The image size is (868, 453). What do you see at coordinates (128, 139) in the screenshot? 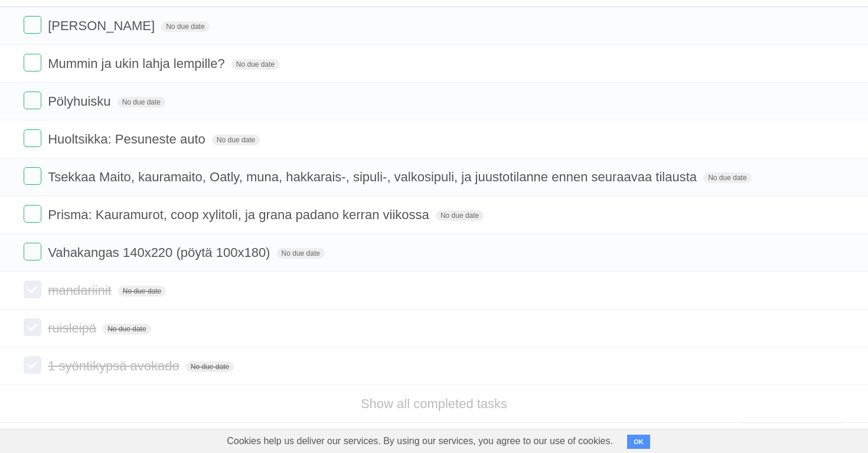
I see `span: Huoltsikka: Pesuneste auto` at bounding box center [128, 139].